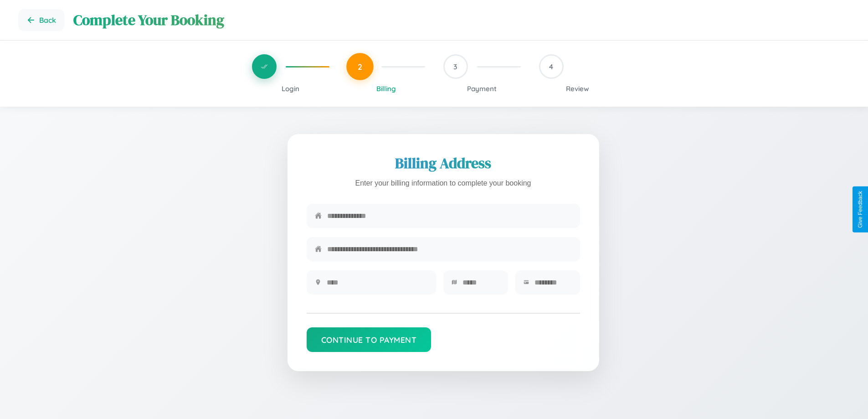 Image resolution: width=868 pixels, height=419 pixels. What do you see at coordinates (290, 89) in the screenshot?
I see `span: Login` at bounding box center [290, 89].